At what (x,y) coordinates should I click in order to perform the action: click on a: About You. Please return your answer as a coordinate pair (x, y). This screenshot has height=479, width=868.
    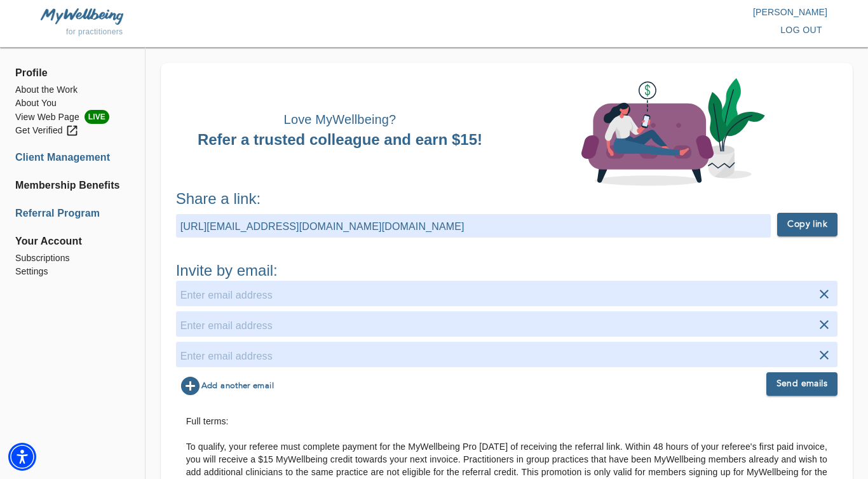
    Looking at the image, I should click on (72, 103).